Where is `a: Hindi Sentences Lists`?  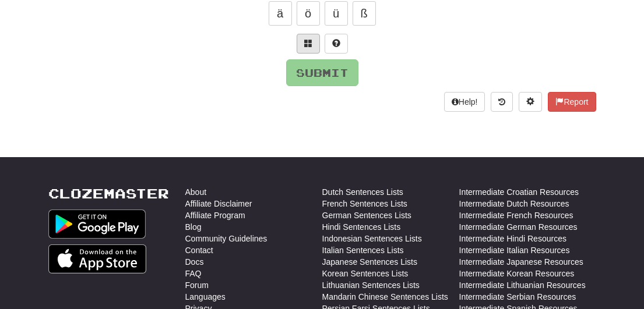 a: Hindi Sentences Lists is located at coordinates (362, 227).